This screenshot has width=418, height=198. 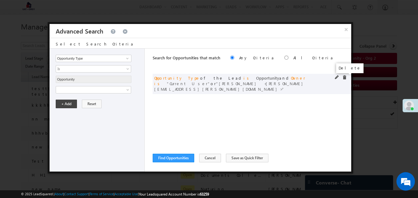 I want to click on button: Find Opportunities, so click(x=173, y=158).